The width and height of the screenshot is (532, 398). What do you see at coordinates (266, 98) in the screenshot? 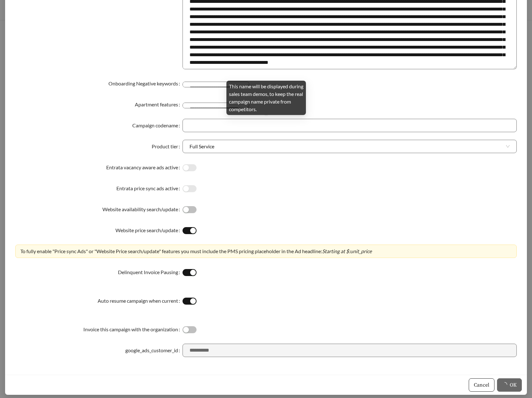
I see `div: This name will be displayed during sales team demos, to keep the real campaign name private from ...` at bounding box center [266, 98].